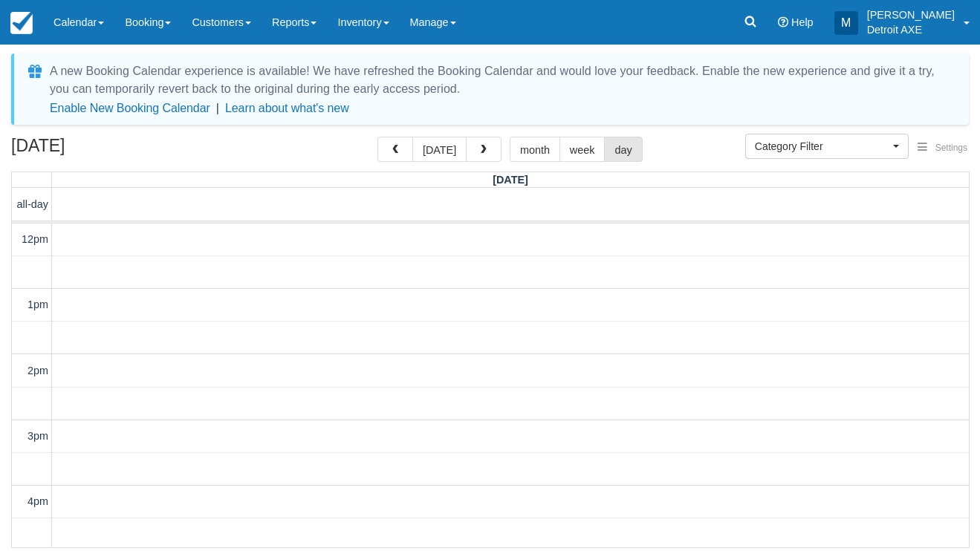  What do you see at coordinates (35, 239) in the screenshot?
I see `span: 12pm` at bounding box center [35, 239].